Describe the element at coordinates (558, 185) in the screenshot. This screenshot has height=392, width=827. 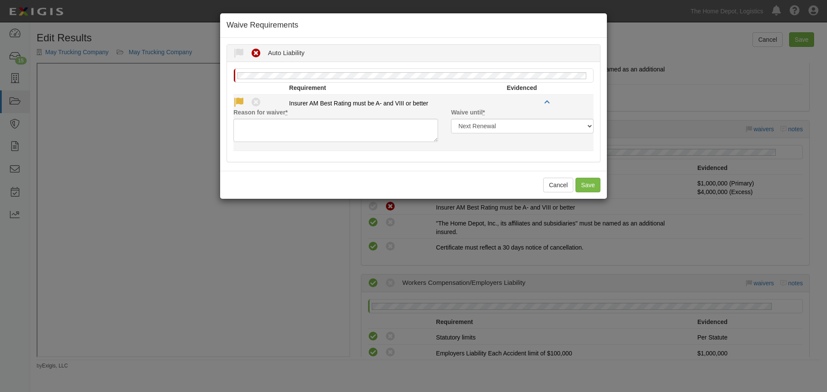
I see `button: Cancel` at that location.